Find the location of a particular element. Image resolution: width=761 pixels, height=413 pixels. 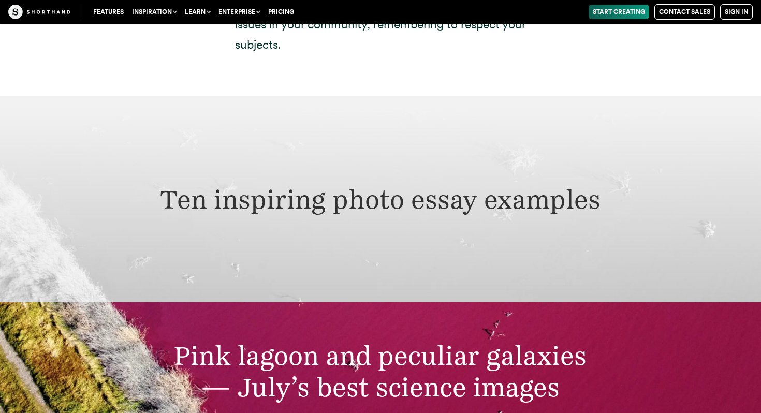

button: Enterprise is located at coordinates (239, 12).